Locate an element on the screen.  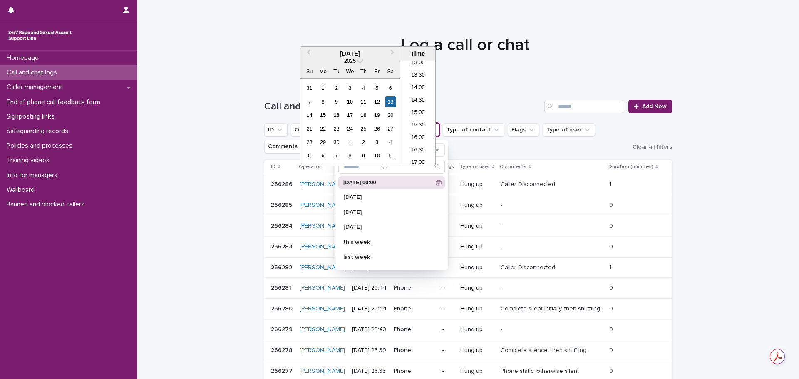
li: 14:00 is located at coordinates (418, 88).